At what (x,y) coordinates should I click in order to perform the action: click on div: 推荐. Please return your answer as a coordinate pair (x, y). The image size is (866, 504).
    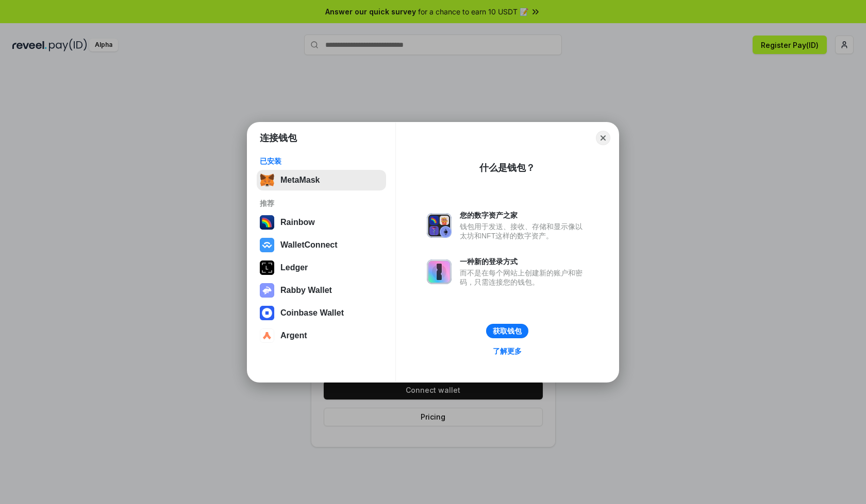
    Looking at the image, I should click on (321, 203).